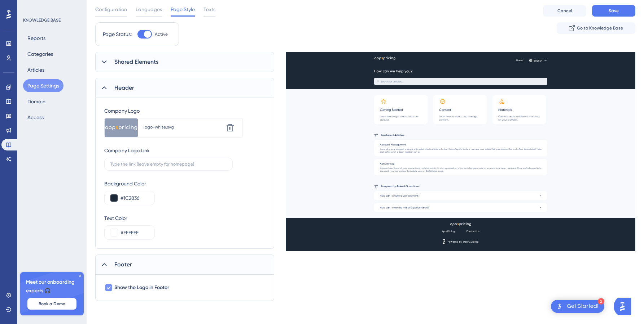 This screenshot has width=644, height=324. I want to click on div: Text Color, so click(130, 219).